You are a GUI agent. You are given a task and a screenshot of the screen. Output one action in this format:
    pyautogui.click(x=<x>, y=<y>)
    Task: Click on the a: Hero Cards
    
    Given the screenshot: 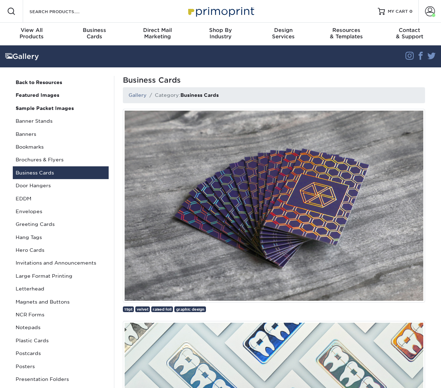 What is the action you would take?
    pyautogui.click(x=61, y=250)
    